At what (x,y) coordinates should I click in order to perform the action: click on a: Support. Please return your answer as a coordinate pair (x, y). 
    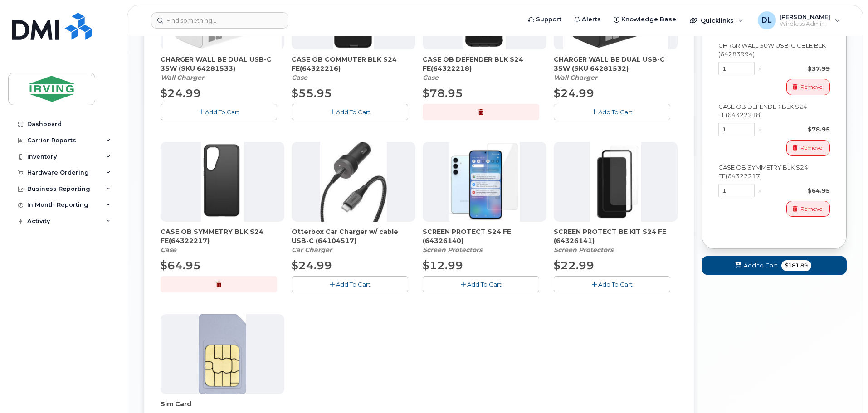
    Looking at the image, I should click on (545, 19).